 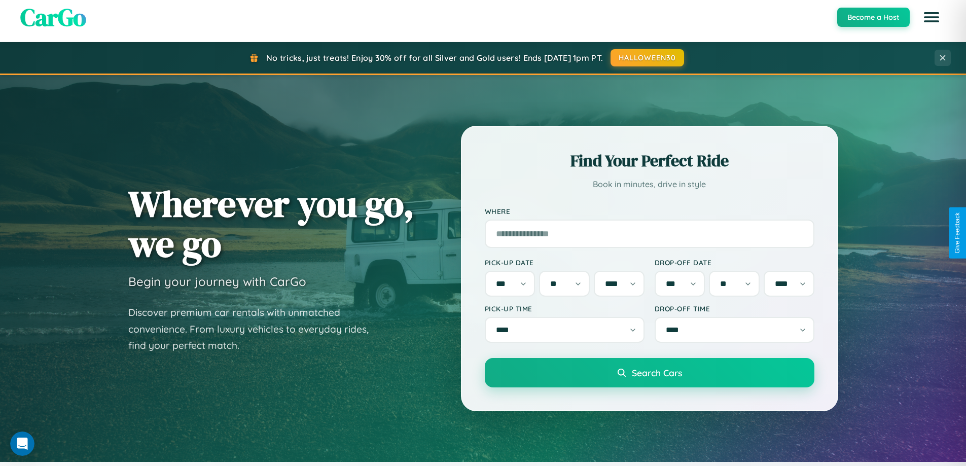 What do you see at coordinates (647, 58) in the screenshot?
I see `button: HALLOWEEN30` at bounding box center [647, 58].